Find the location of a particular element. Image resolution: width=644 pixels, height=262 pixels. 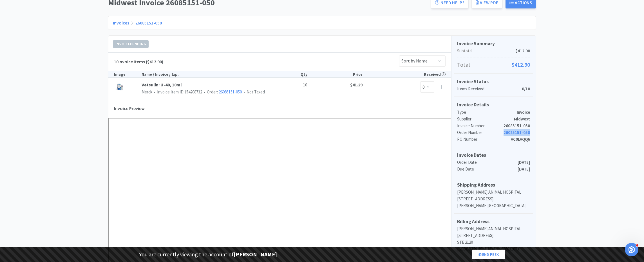

div: Qty is located at coordinates (294, 74).